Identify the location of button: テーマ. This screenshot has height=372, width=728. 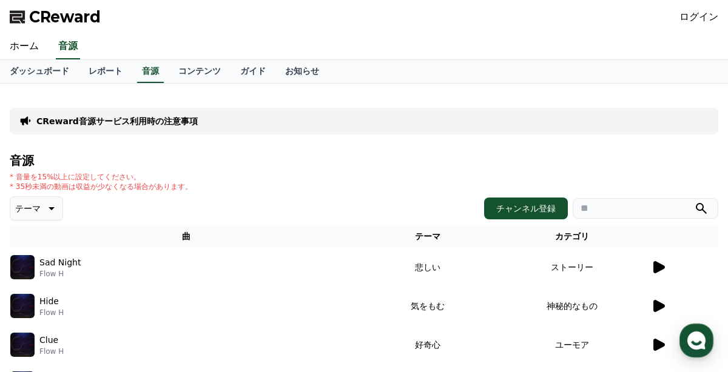
(36, 209).